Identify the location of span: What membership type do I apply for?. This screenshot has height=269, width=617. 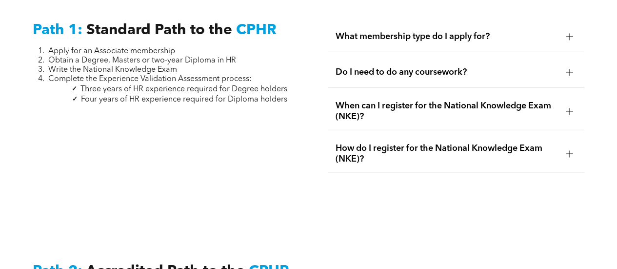
(447, 37).